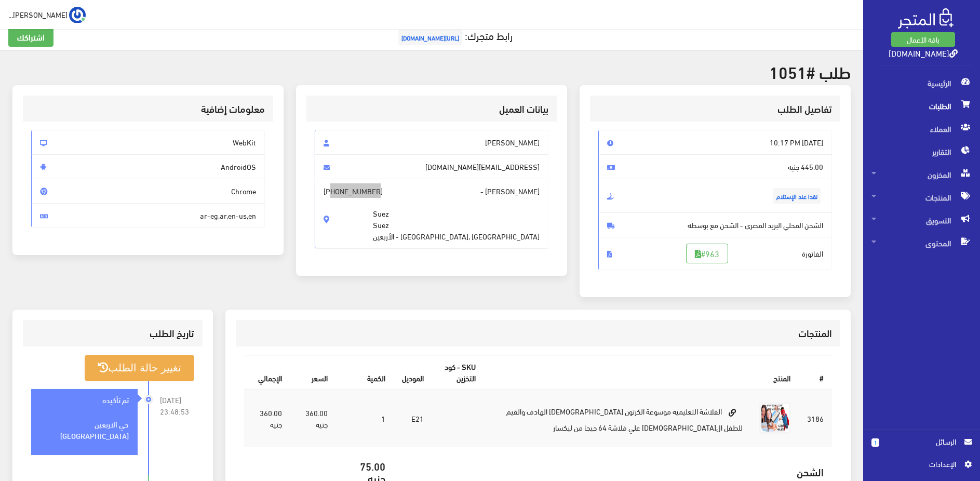 This screenshot has height=481, width=980. Describe the element at coordinates (413, 372) in the screenshot. I see `th: الموديل` at that location.